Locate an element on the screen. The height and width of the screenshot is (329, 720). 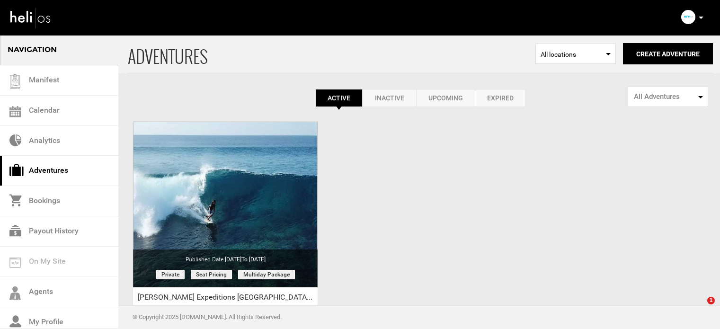
a: Inactive is located at coordinates (389, 98).